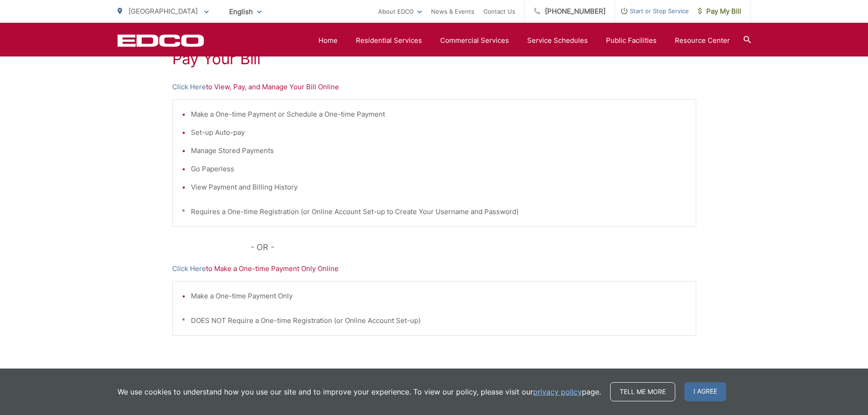 The height and width of the screenshot is (415, 868). Describe the element at coordinates (439, 187) in the screenshot. I see `li: View Payment and Billing History` at that location.